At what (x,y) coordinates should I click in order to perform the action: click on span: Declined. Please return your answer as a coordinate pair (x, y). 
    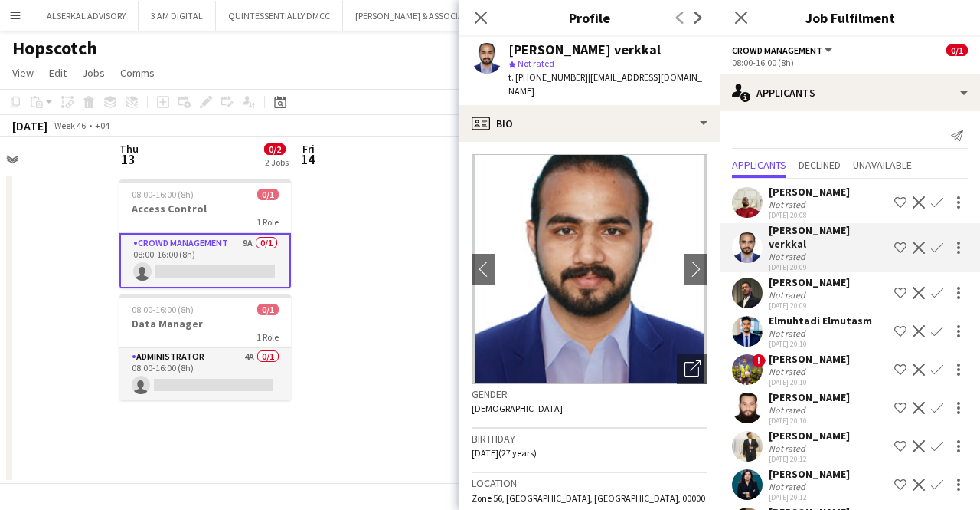
    Looking at the image, I should click on (820, 164).